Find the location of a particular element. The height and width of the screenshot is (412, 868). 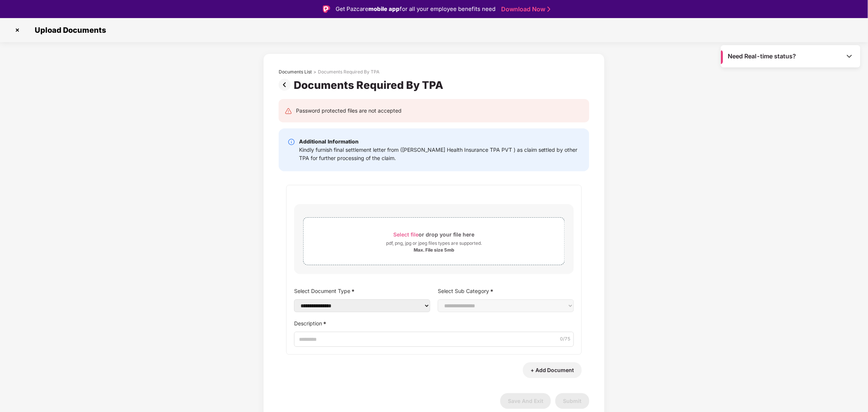

div: pdf, png, jpg or jpeg files types are supported. is located at coordinates (434, 243).